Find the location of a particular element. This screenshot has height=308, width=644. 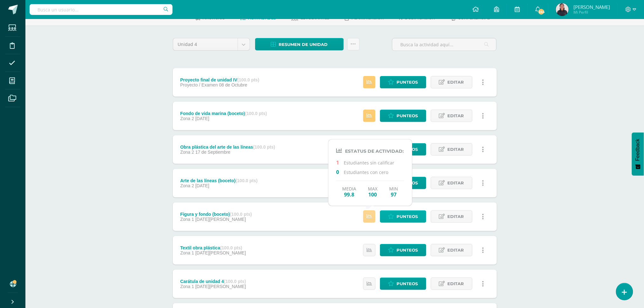

img: 67078d01e56025b9630a76423ab6604b.png is located at coordinates (562, 9).